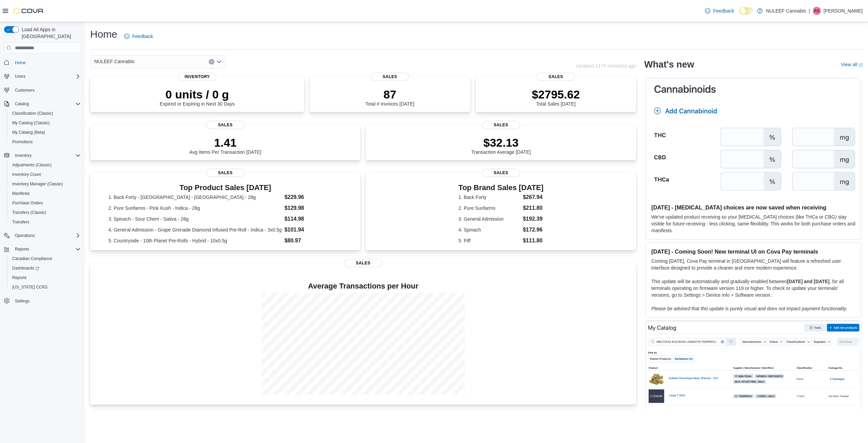 The image size is (868, 443). I want to click on a: Reports, so click(19, 277).